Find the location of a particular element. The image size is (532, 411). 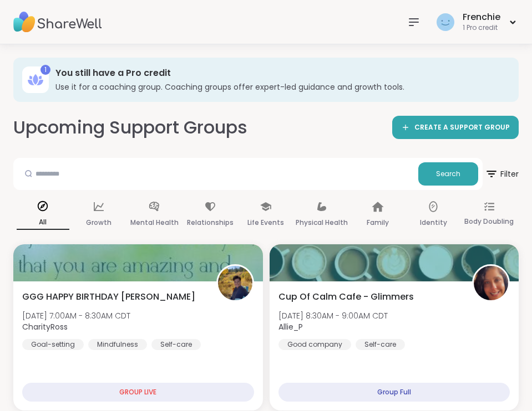

p: Identity is located at coordinates (433, 222).